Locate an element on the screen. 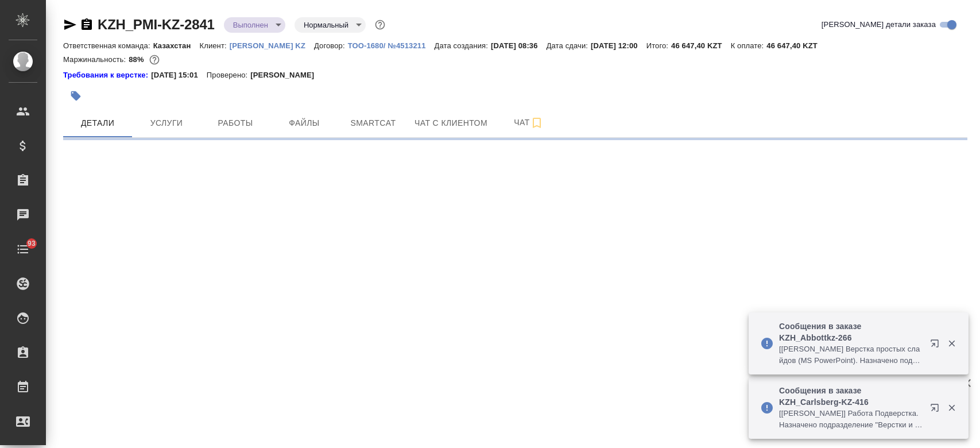  p: ТОО-1680/ №4513211 is located at coordinates (391, 45).